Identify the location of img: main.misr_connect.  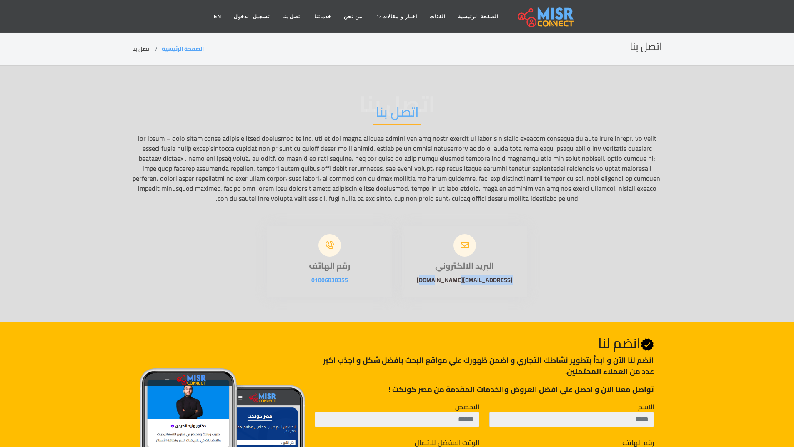
(546, 17).